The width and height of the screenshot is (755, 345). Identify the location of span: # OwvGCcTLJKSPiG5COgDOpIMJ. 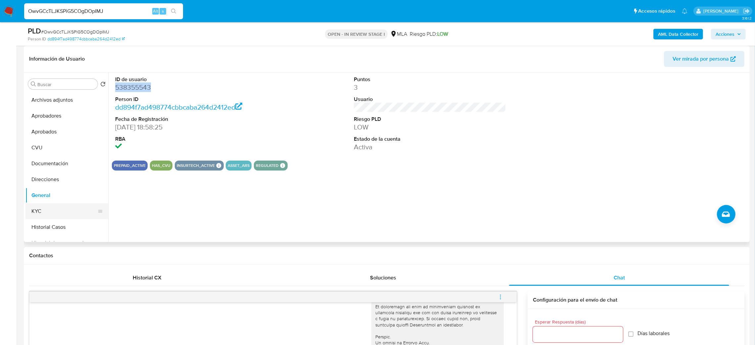
(75, 32).